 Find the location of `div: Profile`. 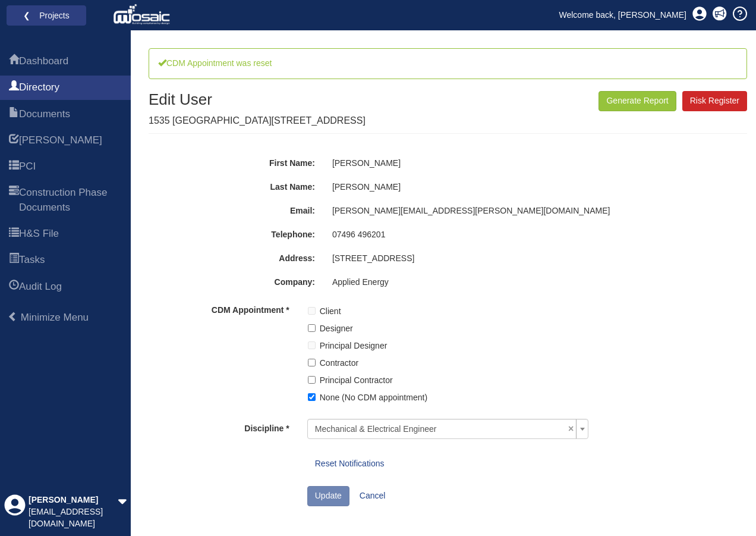

div: Profile is located at coordinates (15, 512).